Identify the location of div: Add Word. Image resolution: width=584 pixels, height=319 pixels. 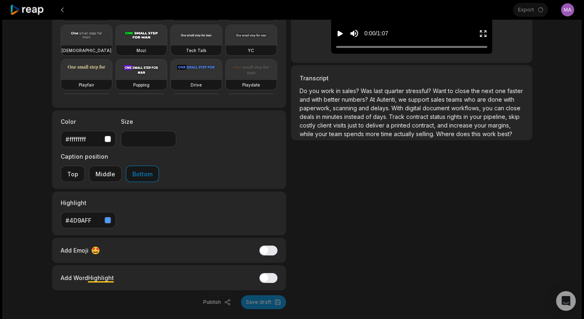
(87, 278).